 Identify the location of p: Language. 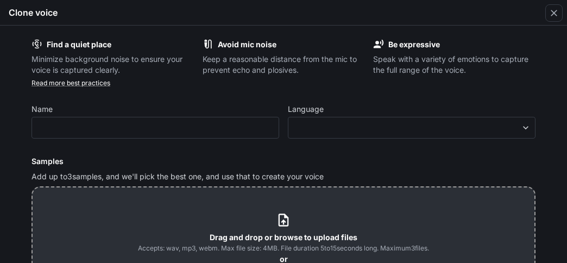
(306, 109).